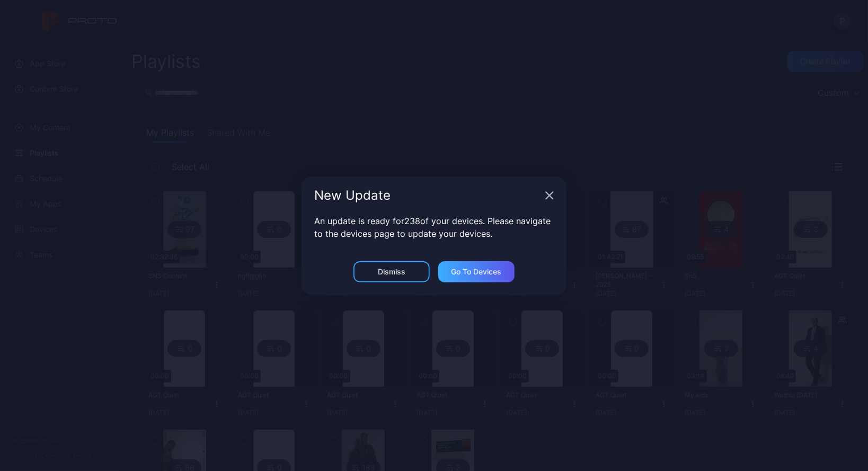 The image size is (868, 471). I want to click on button: Dismiss, so click(392, 272).